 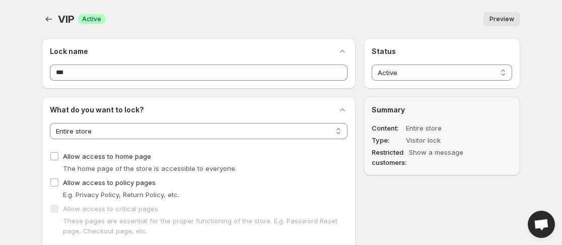 I want to click on h2: What do you want to lock?, so click(x=97, y=110).